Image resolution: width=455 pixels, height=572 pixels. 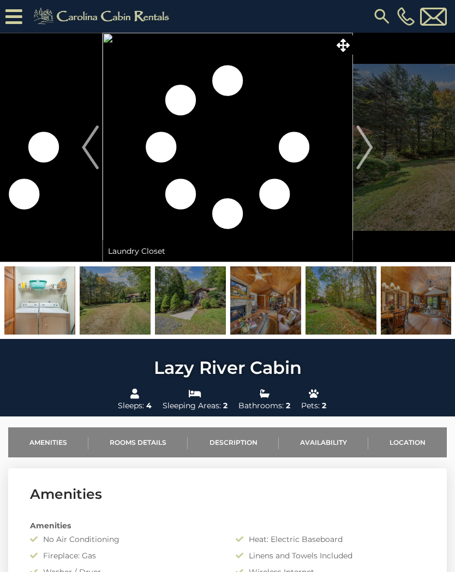 I want to click on img: 169465374, so click(x=115, y=300).